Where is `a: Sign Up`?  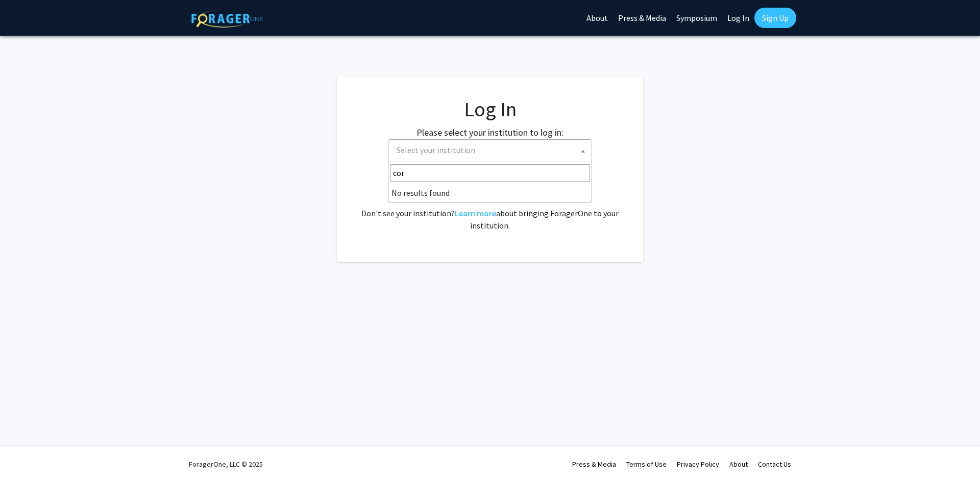 a: Sign Up is located at coordinates (775, 18).